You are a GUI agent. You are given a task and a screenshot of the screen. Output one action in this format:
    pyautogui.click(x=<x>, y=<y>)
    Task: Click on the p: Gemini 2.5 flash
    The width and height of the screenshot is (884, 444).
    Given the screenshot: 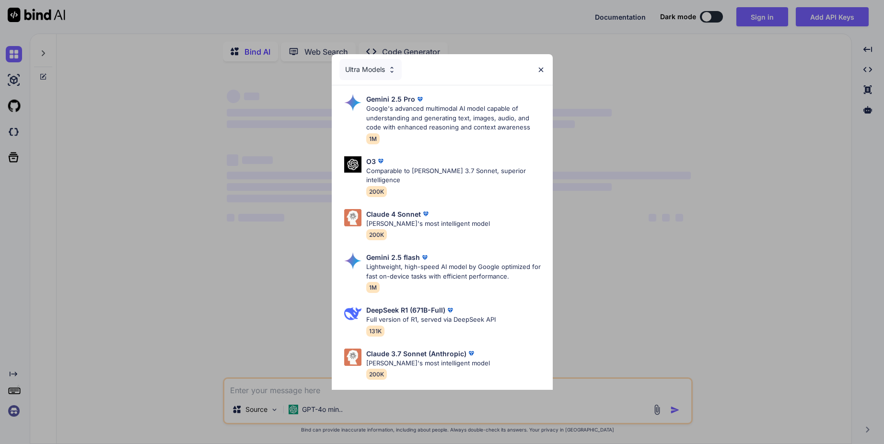 What is the action you would take?
    pyautogui.click(x=393, y=257)
    